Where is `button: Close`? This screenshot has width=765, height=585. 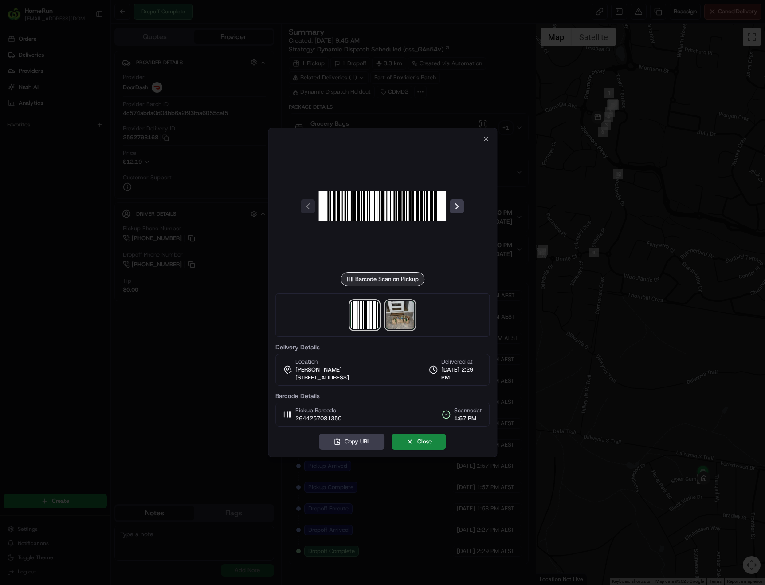 button: Close is located at coordinates (419, 441).